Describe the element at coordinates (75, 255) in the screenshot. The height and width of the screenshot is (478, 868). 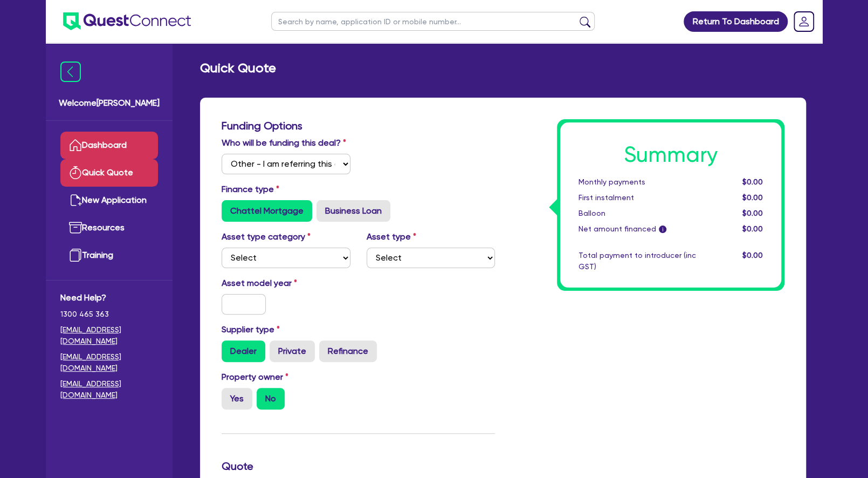
I see `img: training` at that location.